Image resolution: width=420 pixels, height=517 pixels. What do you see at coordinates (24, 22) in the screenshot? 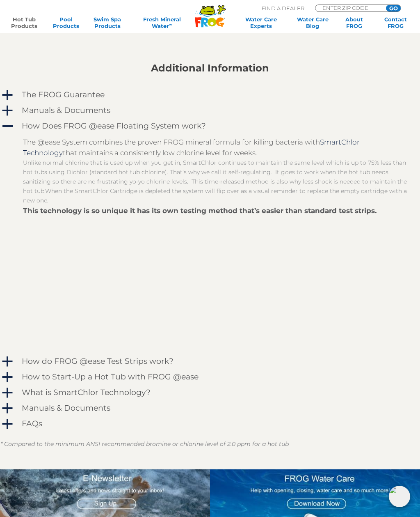
I see `a: Hot TubProducts` at bounding box center [24, 22].